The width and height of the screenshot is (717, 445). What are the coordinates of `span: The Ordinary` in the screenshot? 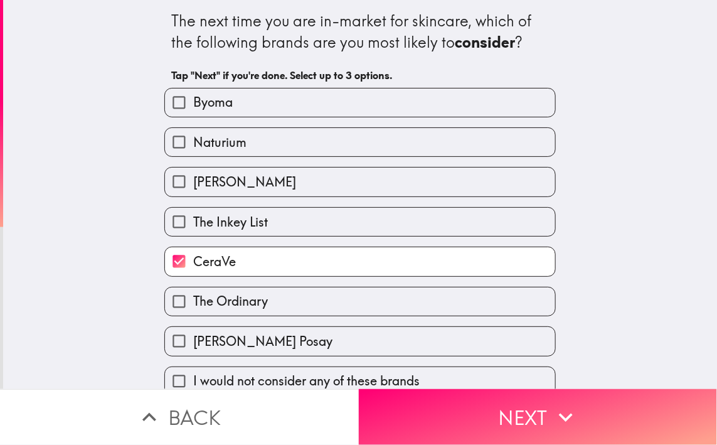 It's located at (230, 301).